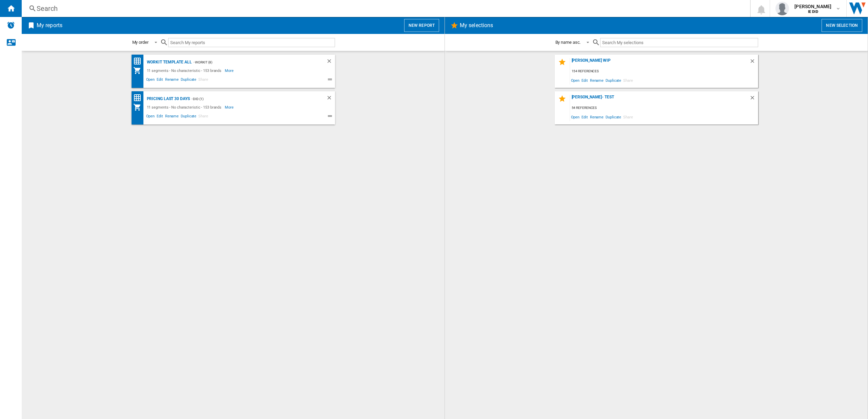  Describe the element at coordinates (421, 26) in the screenshot. I see `button: New report` at that location.